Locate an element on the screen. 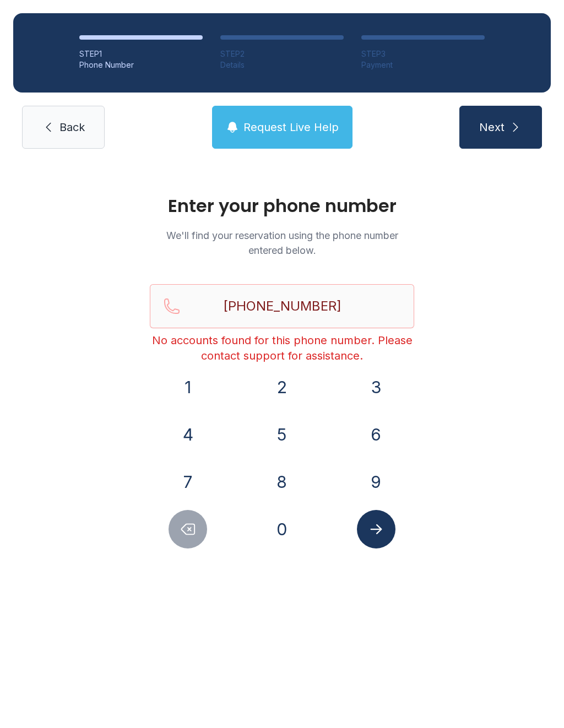 The height and width of the screenshot is (728, 564). button: 2 is located at coordinates (282, 387).